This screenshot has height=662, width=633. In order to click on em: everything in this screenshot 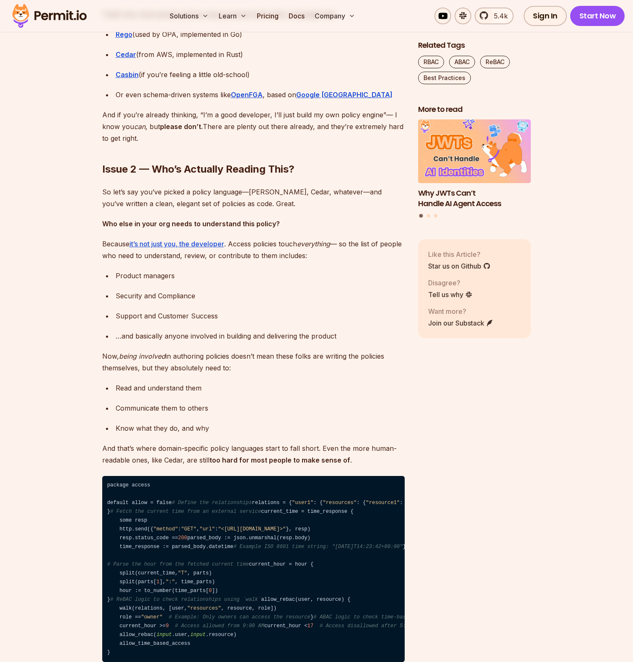, I will do `click(313, 244)`.